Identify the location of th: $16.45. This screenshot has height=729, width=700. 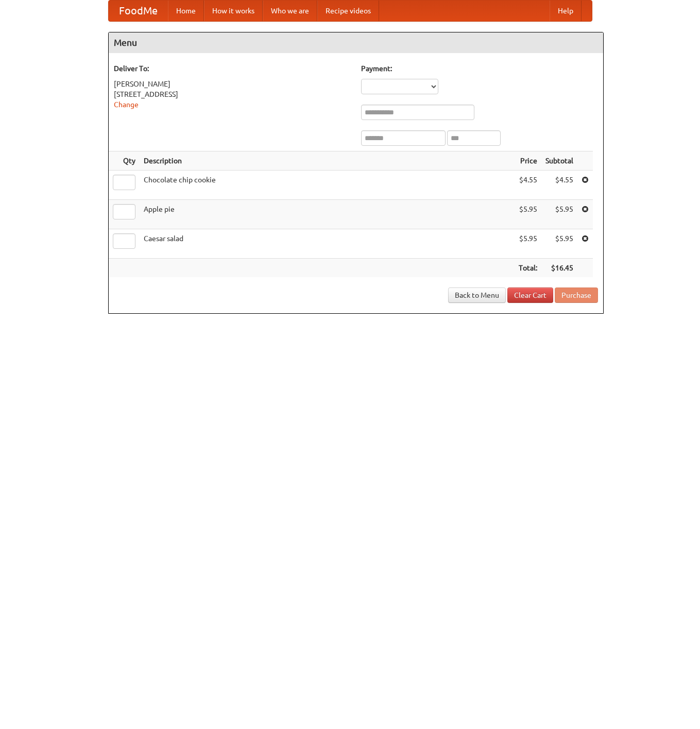
(560, 268).